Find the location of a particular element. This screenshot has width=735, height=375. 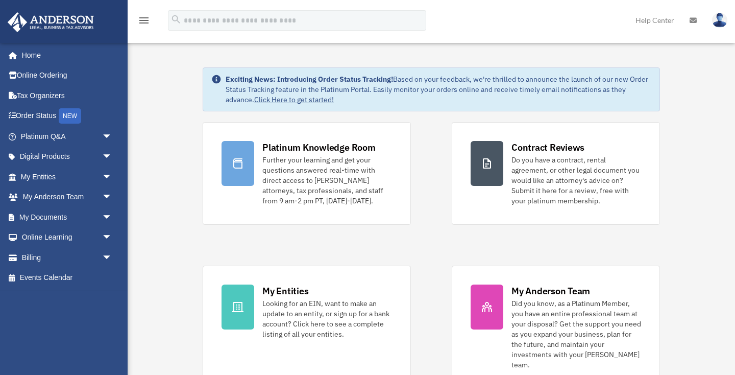

a: Platinum Q&Aarrow_drop_down is located at coordinates (67, 136).